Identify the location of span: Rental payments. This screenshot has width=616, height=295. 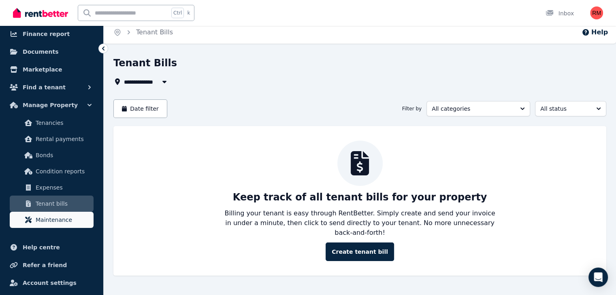
(63, 139).